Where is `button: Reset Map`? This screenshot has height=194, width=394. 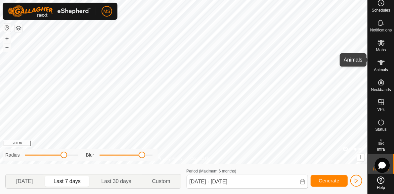
button: Reset Map is located at coordinates (7, 28).